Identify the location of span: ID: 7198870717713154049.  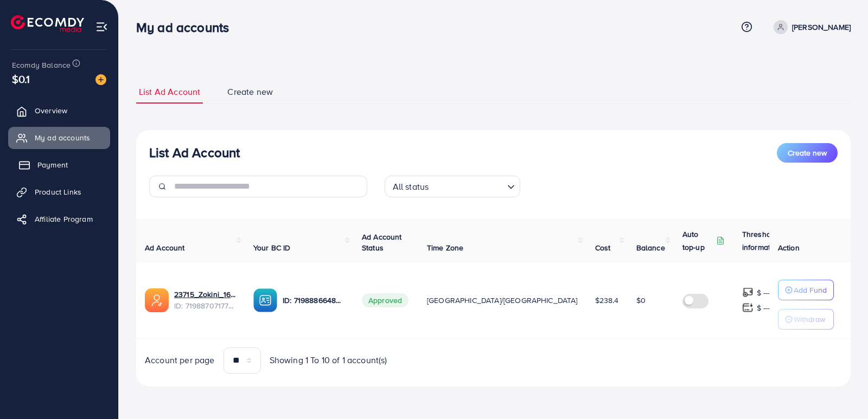
(205, 306).